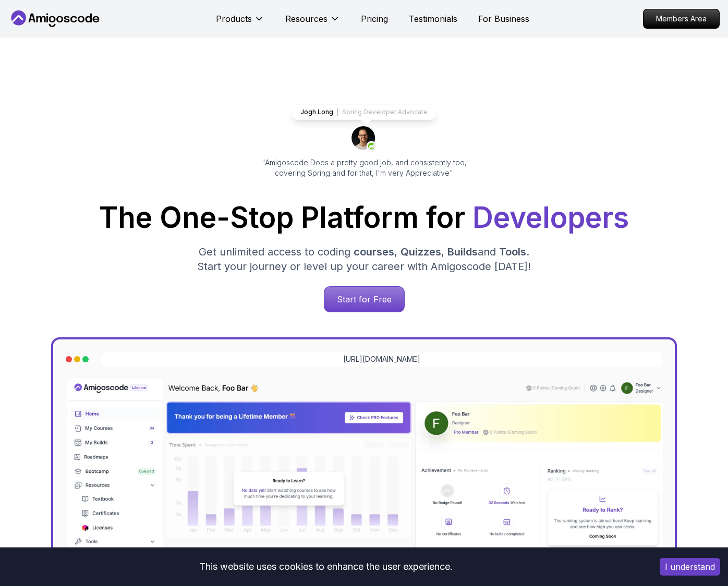  I want to click on p: Jogh Long, so click(316, 112).